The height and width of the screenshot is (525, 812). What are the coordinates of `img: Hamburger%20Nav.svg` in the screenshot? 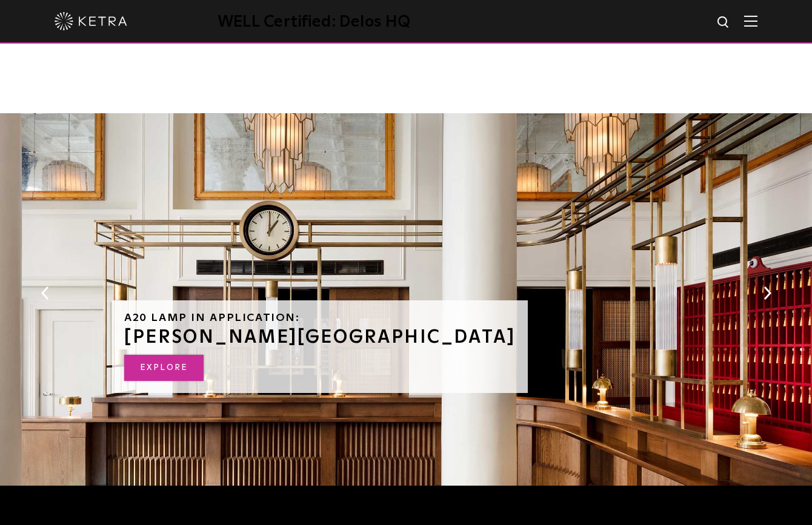 It's located at (750, 20).